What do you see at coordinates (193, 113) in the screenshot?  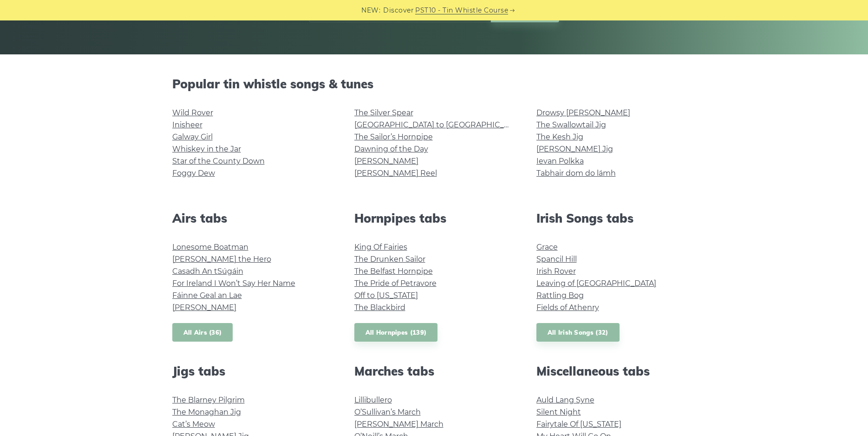 I see `a: Wild Rover` at bounding box center [193, 113].